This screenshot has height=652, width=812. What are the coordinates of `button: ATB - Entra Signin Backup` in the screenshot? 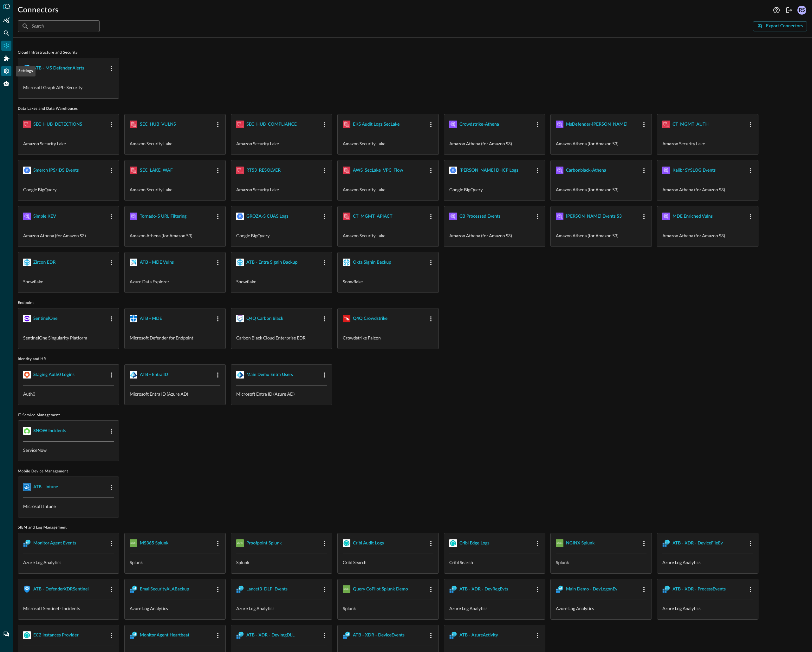 It's located at (272, 263).